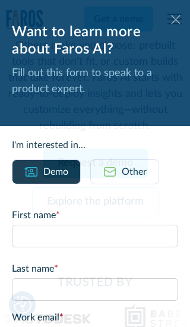 This screenshot has width=190, height=327. Describe the element at coordinates (95, 215) in the screenshot. I see `label: First name` at that location.